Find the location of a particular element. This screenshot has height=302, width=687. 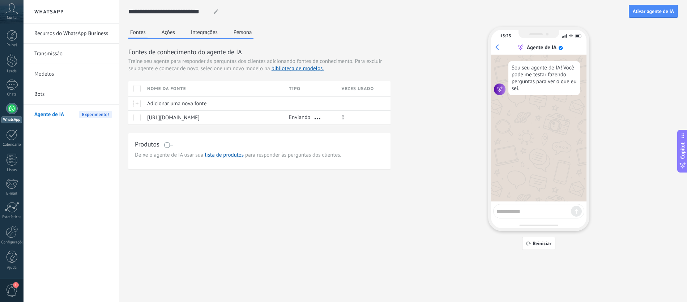

a: Transmissão is located at coordinates (73, 54).